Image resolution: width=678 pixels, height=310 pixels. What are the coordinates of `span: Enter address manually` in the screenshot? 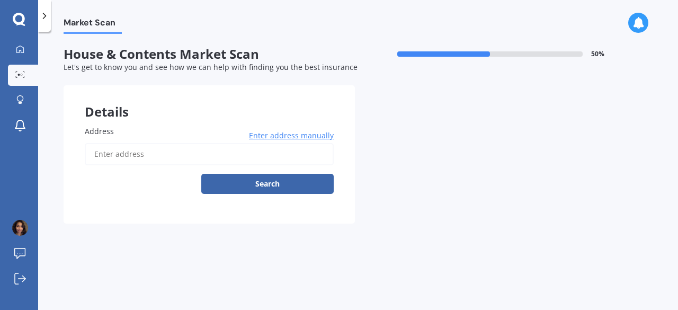 It's located at (291, 136).